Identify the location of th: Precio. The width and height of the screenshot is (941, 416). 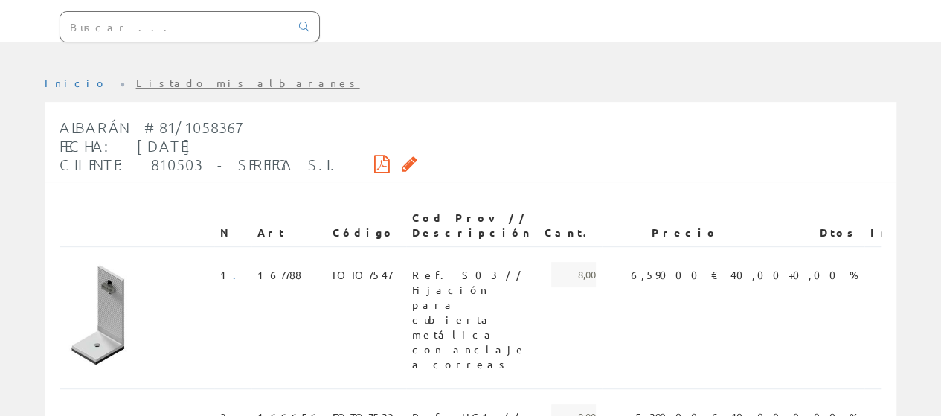
(663, 225).